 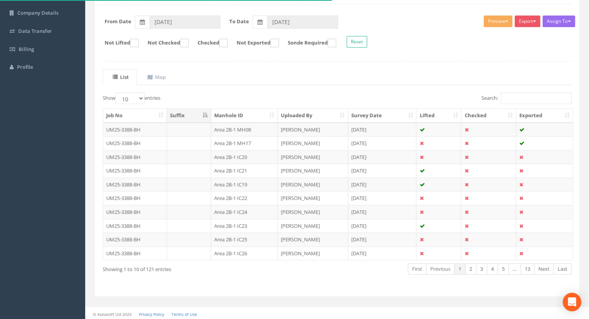 What do you see at coordinates (470, 269) in the screenshot?
I see `a: 2` at bounding box center [470, 269].